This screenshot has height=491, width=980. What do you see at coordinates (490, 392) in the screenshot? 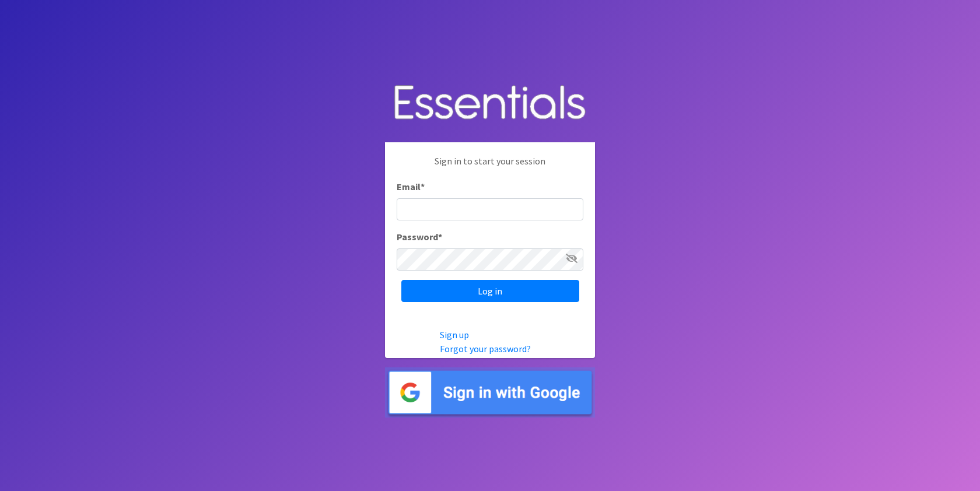
I see `img: Sign in with Google` at bounding box center [490, 392].